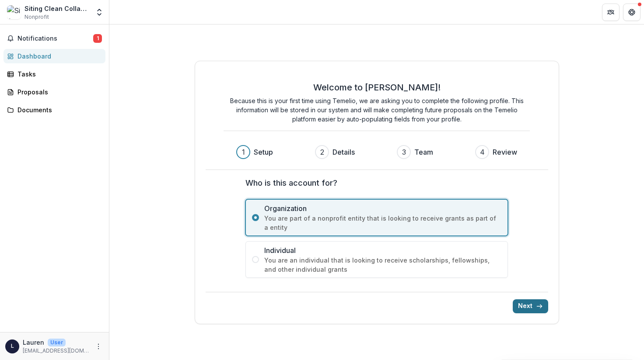  I want to click on img: Siting Clean Collaborative, so click(14, 12).